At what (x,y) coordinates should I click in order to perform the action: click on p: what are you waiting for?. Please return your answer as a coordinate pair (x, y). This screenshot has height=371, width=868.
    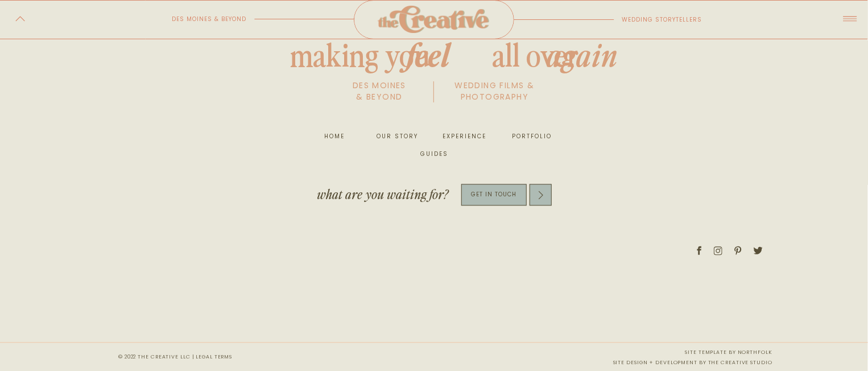
    Looking at the image, I should click on (383, 195).